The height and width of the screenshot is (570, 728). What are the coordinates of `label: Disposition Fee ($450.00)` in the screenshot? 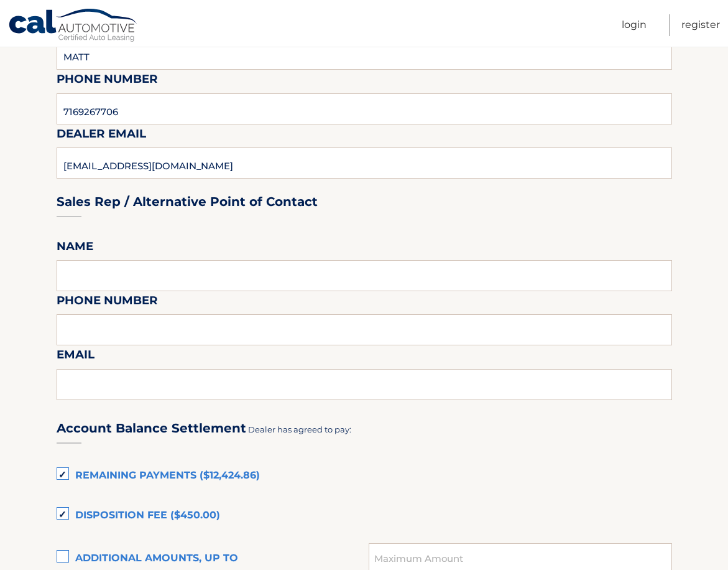 It's located at (364, 515).